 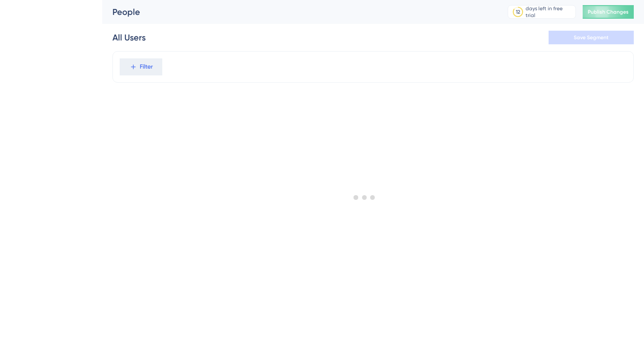 What do you see at coordinates (549, 12) in the screenshot?
I see `div: days left in free trial` at bounding box center [549, 12].